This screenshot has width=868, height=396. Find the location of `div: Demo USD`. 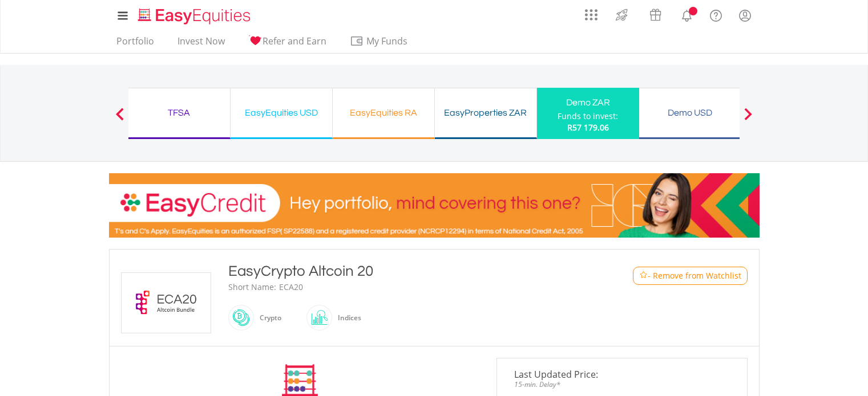

div: Demo USD is located at coordinates (690, 113).